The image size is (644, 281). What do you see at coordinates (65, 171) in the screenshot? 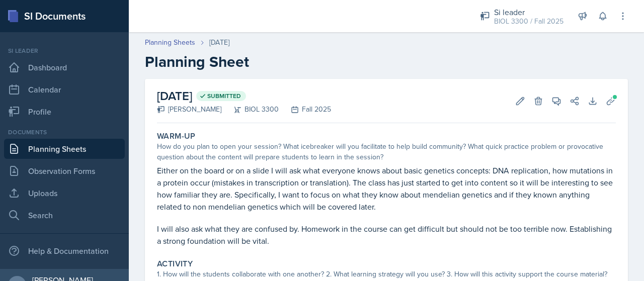
I see `a: Observation Forms` at bounding box center [65, 171].